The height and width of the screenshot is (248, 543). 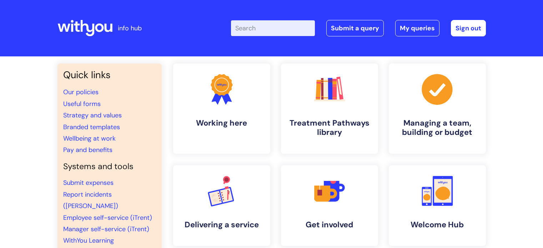 What do you see at coordinates (222, 123) in the screenshot?
I see `h4: Working here` at bounding box center [222, 123].